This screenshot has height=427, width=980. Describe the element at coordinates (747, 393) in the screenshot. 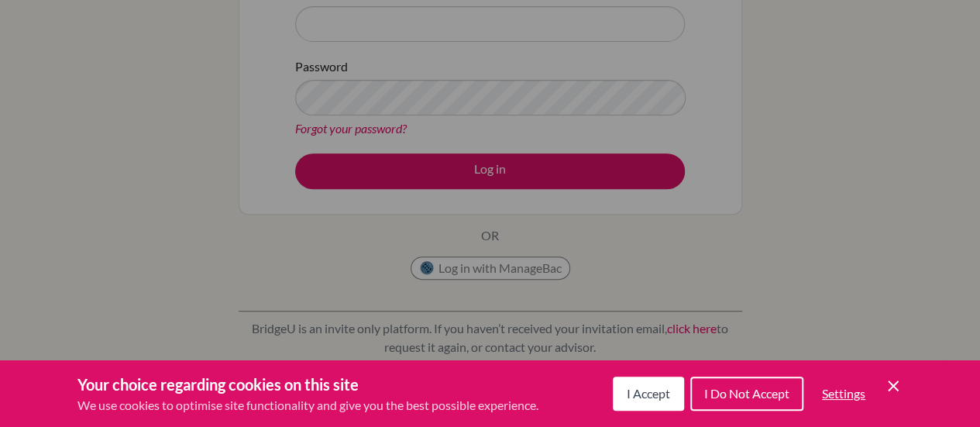

I see `span: I Do Not Accept` at that location.